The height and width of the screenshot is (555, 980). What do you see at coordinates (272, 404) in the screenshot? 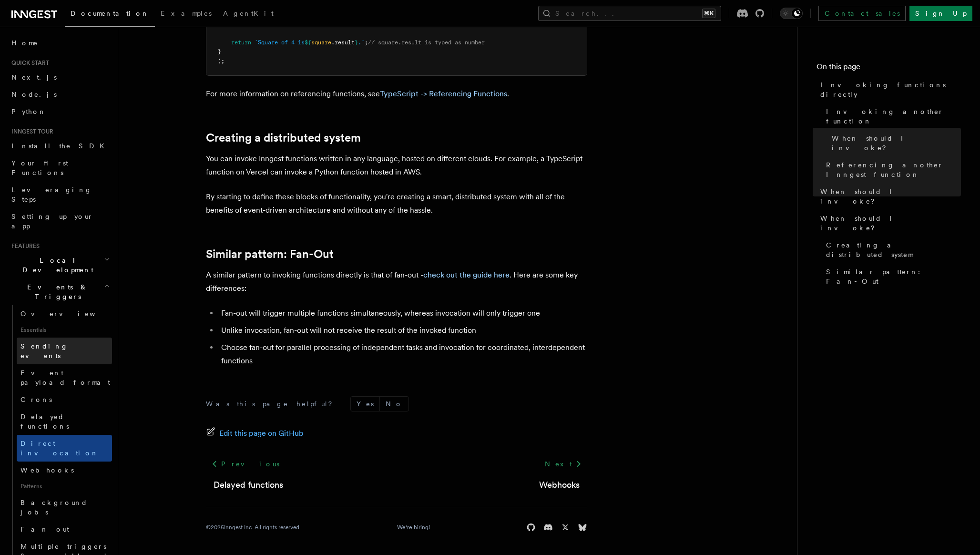
I see `p: Was this page helpful?` at bounding box center [272, 404].